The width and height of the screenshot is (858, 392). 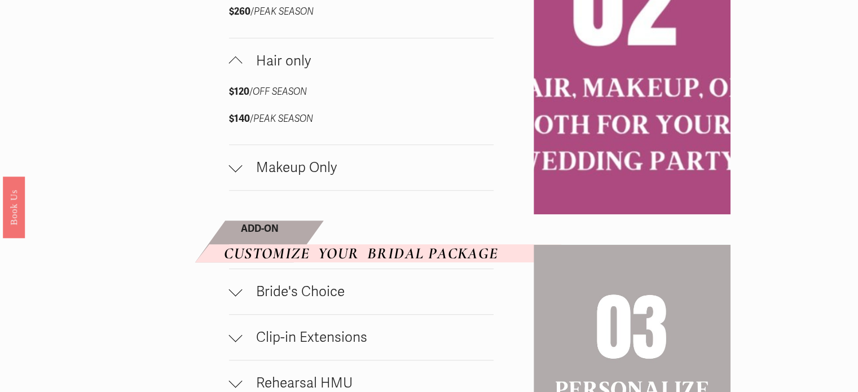 What do you see at coordinates (239, 91) in the screenshot?
I see `strong: $120` at bounding box center [239, 91].